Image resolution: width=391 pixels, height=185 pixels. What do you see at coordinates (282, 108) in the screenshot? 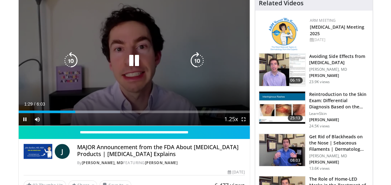
I see `img: 022c50fb-a848-4cac-a9d8-ea0906b33a1b.150x105_q85_crop-smart_upscale.jpg` at bounding box center [282, 108].